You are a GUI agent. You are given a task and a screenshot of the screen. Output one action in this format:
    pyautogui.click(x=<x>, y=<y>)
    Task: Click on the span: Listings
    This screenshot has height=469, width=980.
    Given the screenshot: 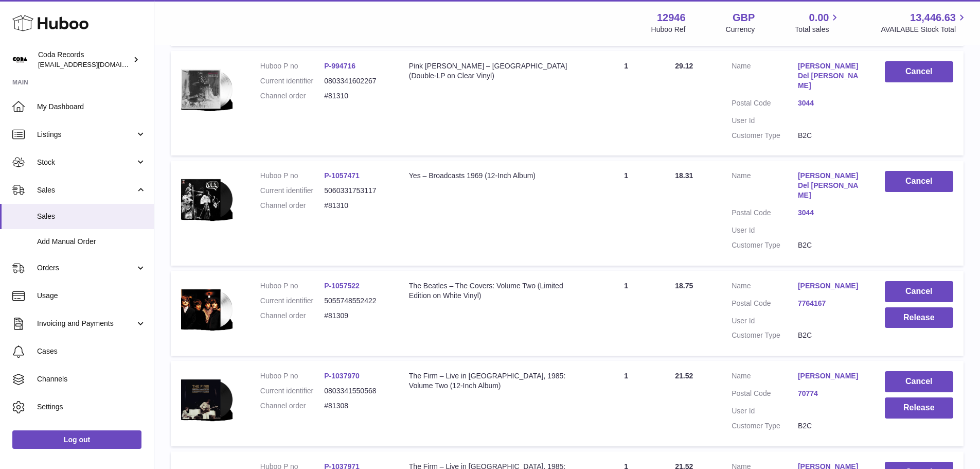 What is the action you would take?
    pyautogui.click(x=86, y=135)
    